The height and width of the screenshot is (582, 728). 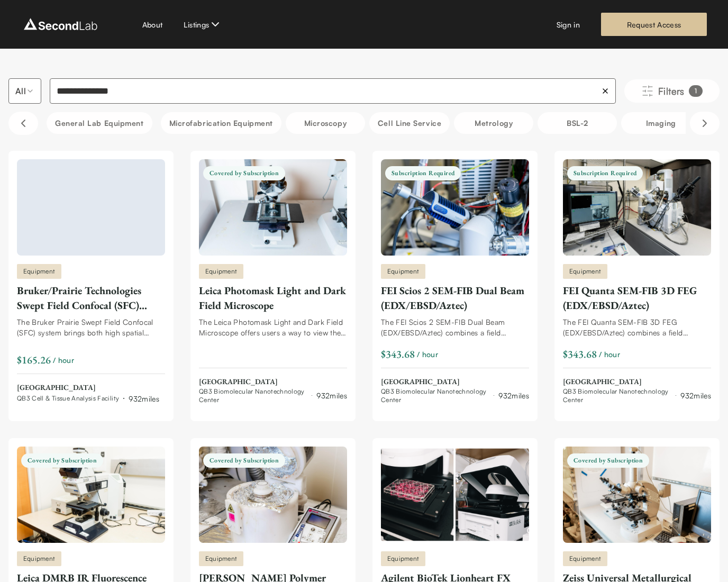 What do you see at coordinates (455, 495) in the screenshot?
I see `img: Agilent BioTek Lionheart FX Automated Microscope` at bounding box center [455, 495].